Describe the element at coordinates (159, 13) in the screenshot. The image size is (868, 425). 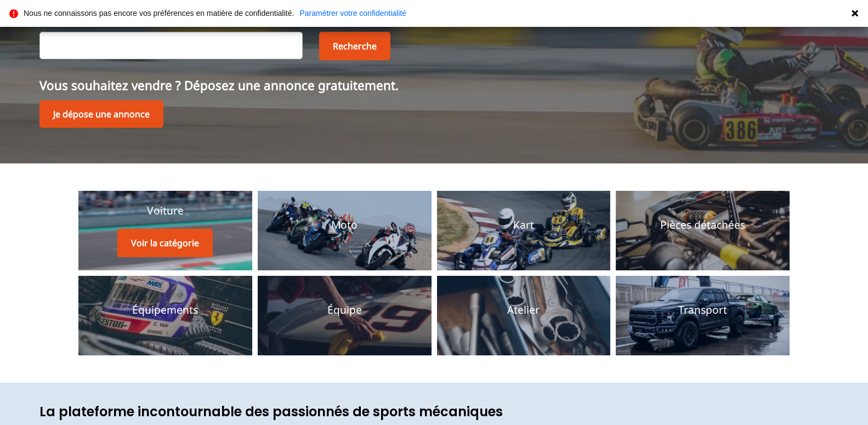
I see `p: Nous ne connaissons pas encore vos préférences en matière de confidentialité.` at that location.